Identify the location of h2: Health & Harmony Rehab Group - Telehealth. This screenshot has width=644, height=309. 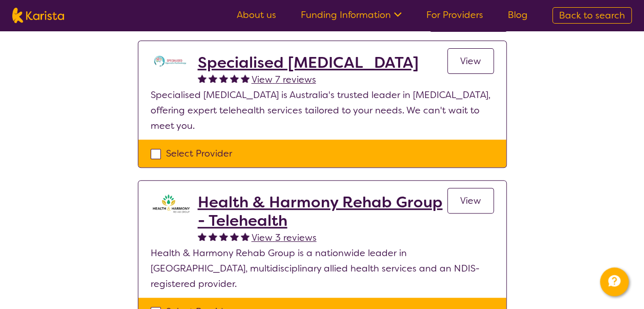
(322, 211).